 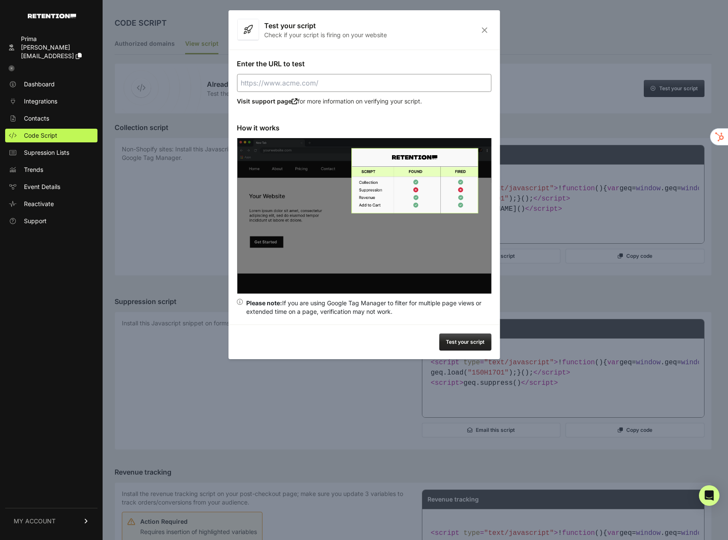 I want to click on span: Support, so click(x=35, y=221).